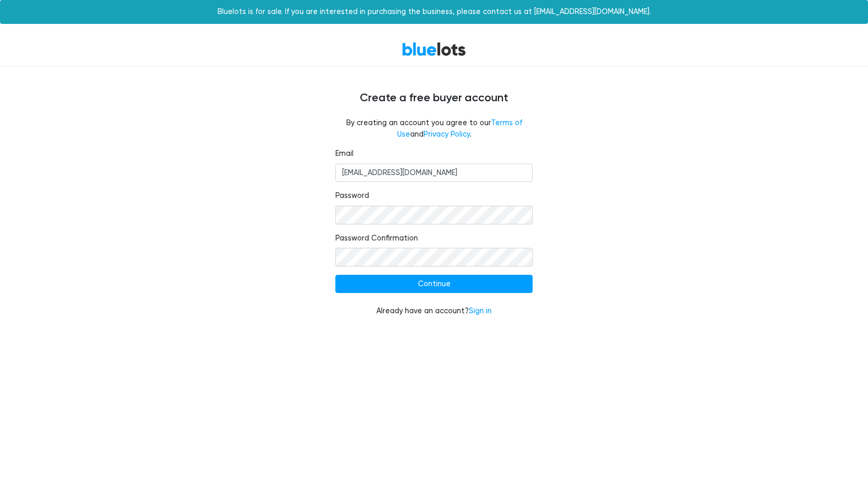 The height and width of the screenshot is (480, 868). Describe the element at coordinates (345, 154) in the screenshot. I see `label: Email` at that location.